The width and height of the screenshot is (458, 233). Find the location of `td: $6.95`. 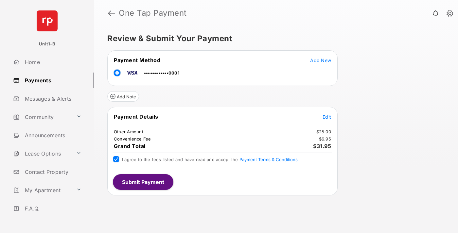

td: $6.95 is located at coordinates (325, 139).